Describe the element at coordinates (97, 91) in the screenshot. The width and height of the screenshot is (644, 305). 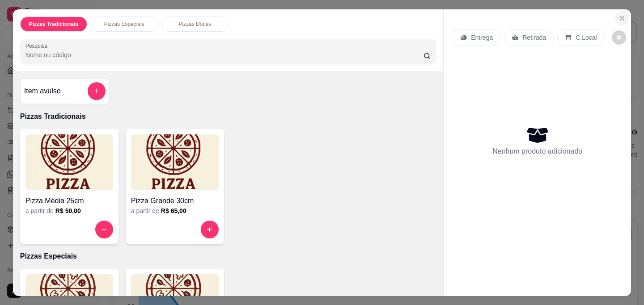
I see `button: add-separate-item` at that location.